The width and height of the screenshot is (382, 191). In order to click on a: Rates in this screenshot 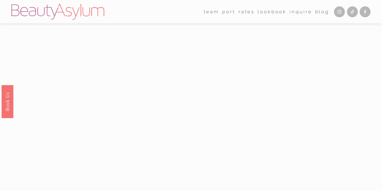, I will do `click(247, 11)`.